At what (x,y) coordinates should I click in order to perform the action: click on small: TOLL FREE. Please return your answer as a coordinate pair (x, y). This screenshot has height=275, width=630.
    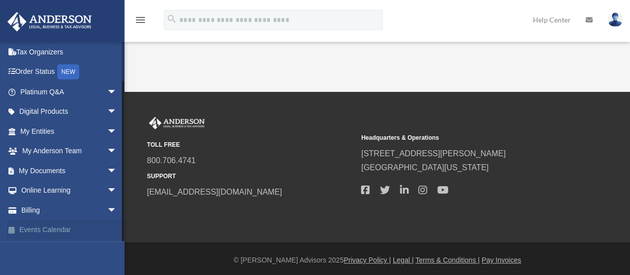
    Looking at the image, I should click on (251, 144).